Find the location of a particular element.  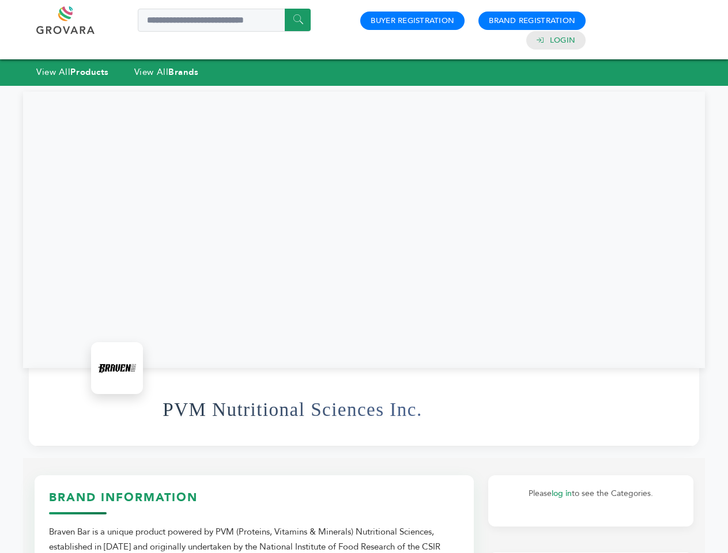

p: Please to see the Categories. is located at coordinates (590, 494).